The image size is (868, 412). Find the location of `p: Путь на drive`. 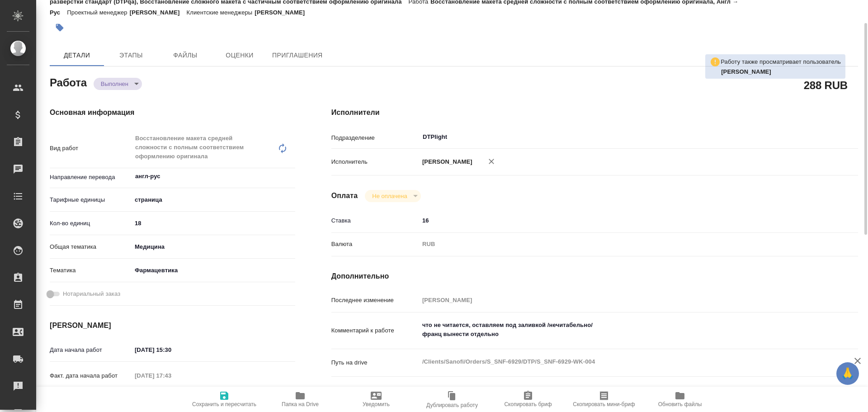

p: Путь на drive is located at coordinates (375, 362).